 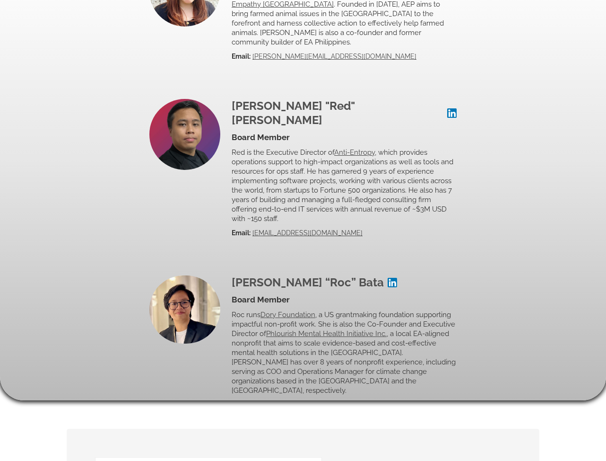 I want to click on a: Anti-Entropy, so click(x=355, y=152).